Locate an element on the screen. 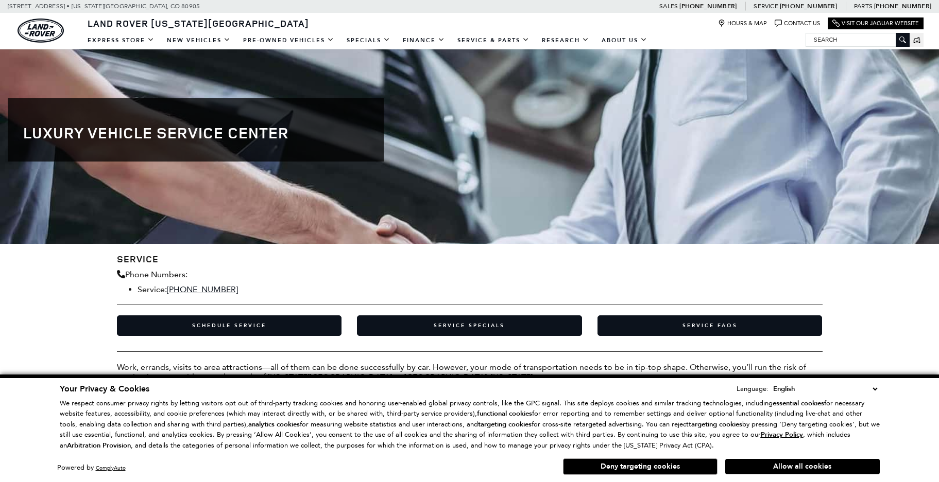 Image resolution: width=939 pixels, height=482 pixels. strong: analytics cookies is located at coordinates (274, 425).